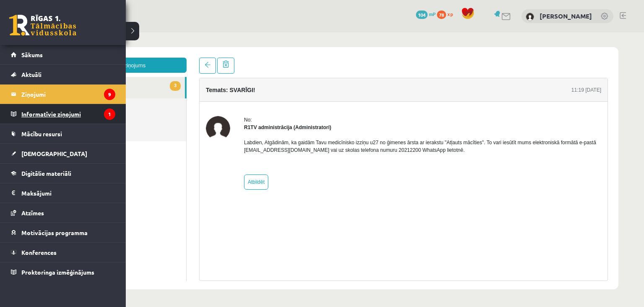 The height and width of the screenshot is (307, 644). I want to click on span: Mācību resursi, so click(42, 134).